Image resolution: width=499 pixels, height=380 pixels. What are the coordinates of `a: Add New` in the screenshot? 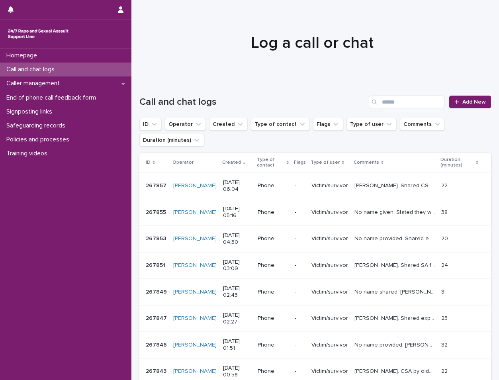 It's located at (470, 102).